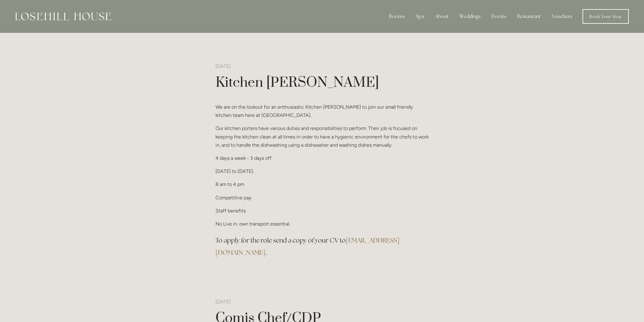 The image size is (644, 322). I want to click on div: Rooms, so click(397, 16).